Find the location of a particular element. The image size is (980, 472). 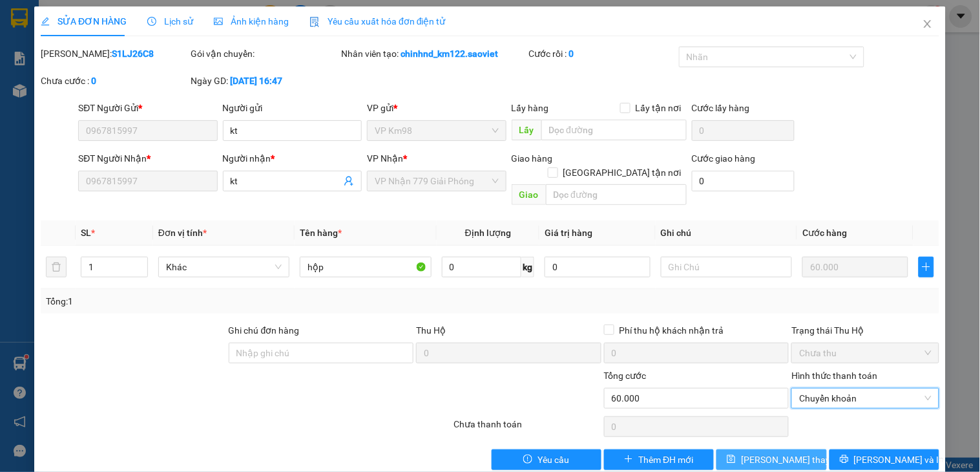

b: Sao Việt is located at coordinates (117, 41).